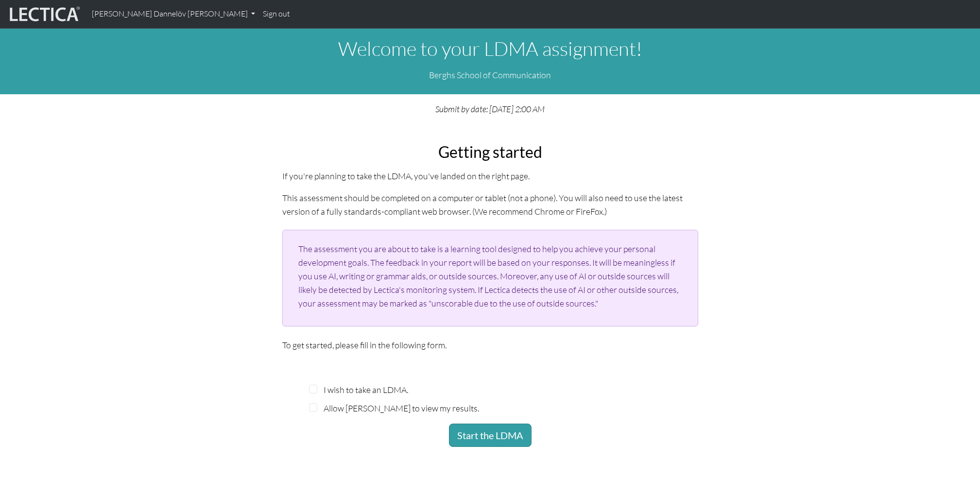 The height and width of the screenshot is (478, 980). Describe the element at coordinates (490, 176) in the screenshot. I see `p: If you're planning to take the LDMA, you've landed on the right page.` at that location.